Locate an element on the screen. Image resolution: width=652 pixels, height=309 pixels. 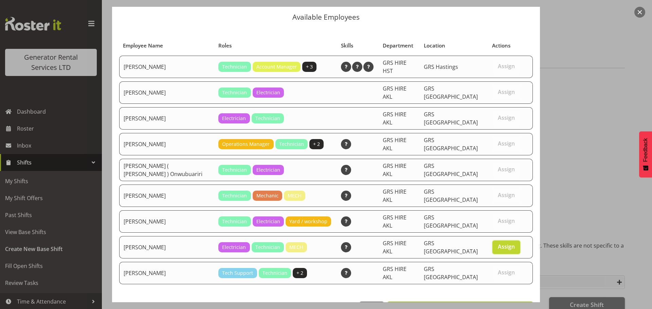
span: Tech Support is located at coordinates (237, 273).